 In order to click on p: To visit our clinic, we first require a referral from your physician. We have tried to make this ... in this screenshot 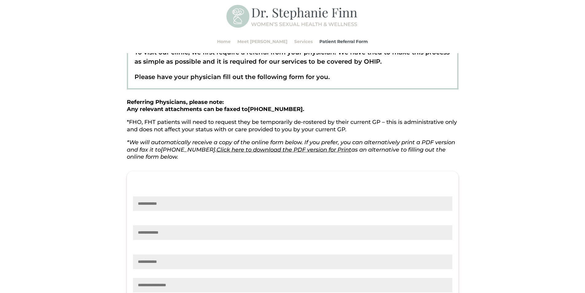, I will do `click(292, 60)`.